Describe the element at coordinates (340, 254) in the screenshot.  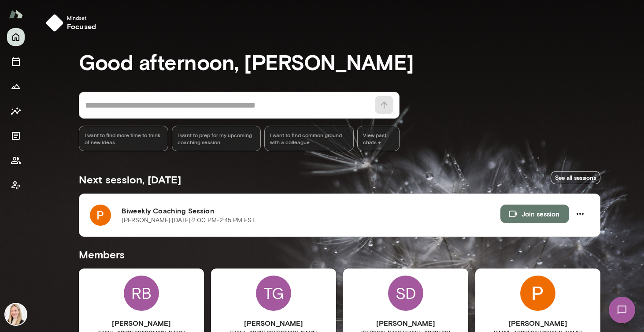
I see `h5: Members` at that location.